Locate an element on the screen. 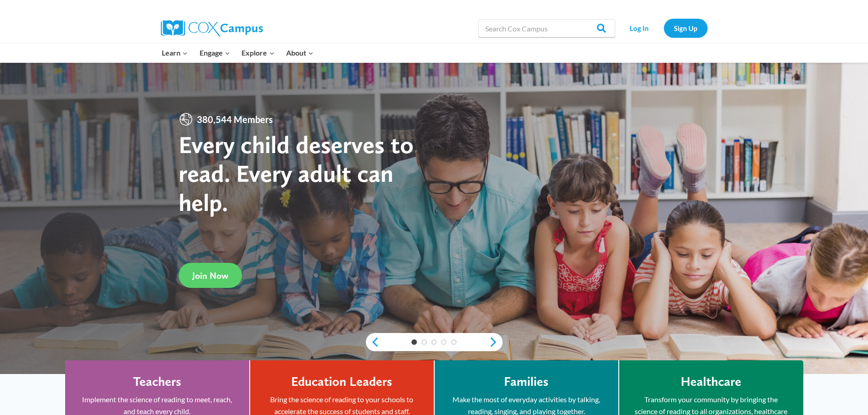 Image resolution: width=868 pixels, height=415 pixels. a: previous is located at coordinates (373, 342).